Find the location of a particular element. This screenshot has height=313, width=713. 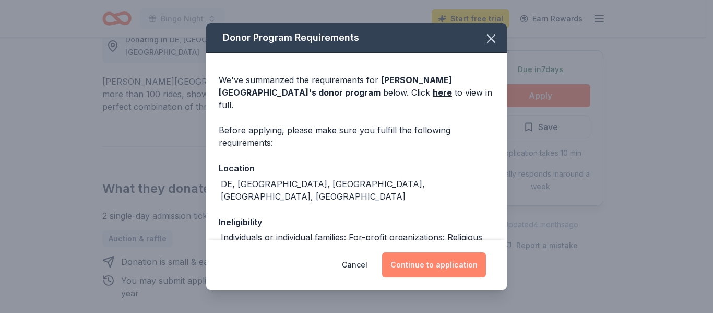

div: Donor Program Requirements is located at coordinates (357, 38).